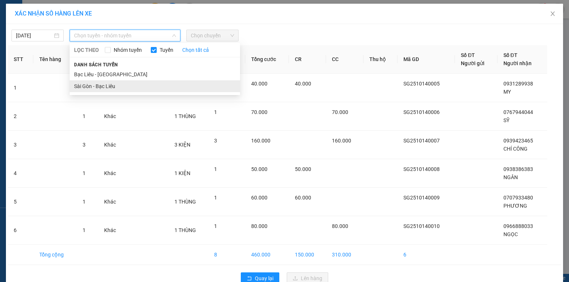 The width and height of the screenshot is (569, 282). What do you see at coordinates (20, 202) in the screenshot?
I see `td: 5` at bounding box center [20, 202].